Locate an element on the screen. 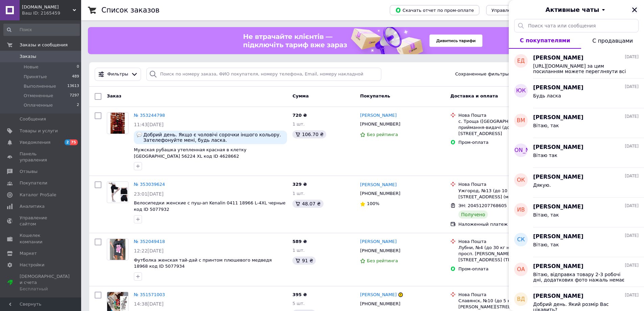  span: Будь ласка is located at coordinates (547, 96).